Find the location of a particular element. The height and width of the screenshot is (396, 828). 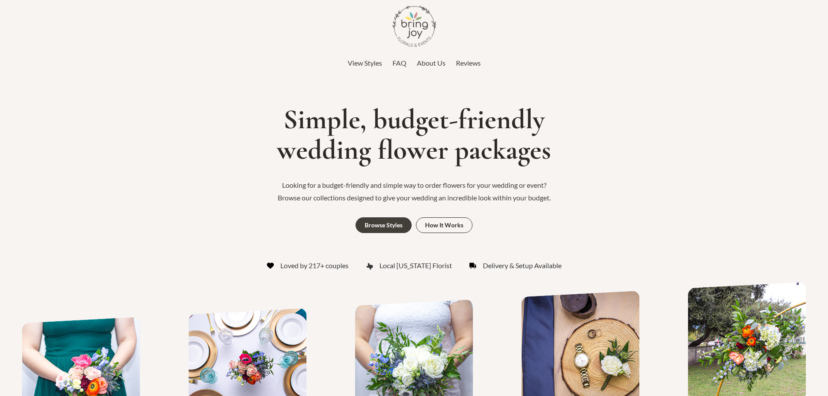

a: View Styles is located at coordinates (365, 63).